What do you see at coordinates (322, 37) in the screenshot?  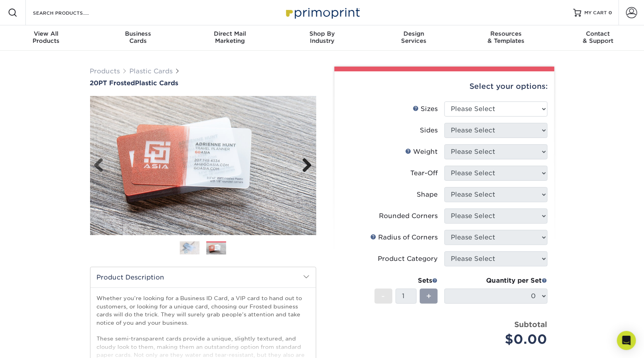 I see `div: Industry` at bounding box center [322, 37].